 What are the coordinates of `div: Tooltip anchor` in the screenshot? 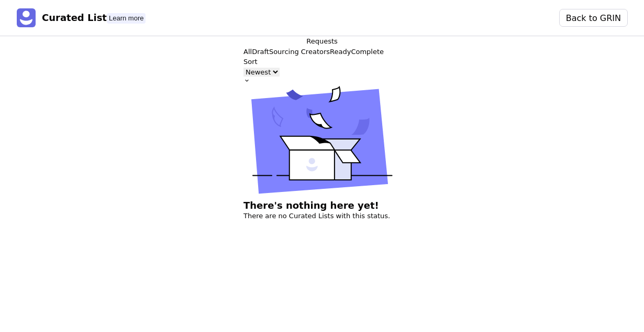 It's located at (126, 18).